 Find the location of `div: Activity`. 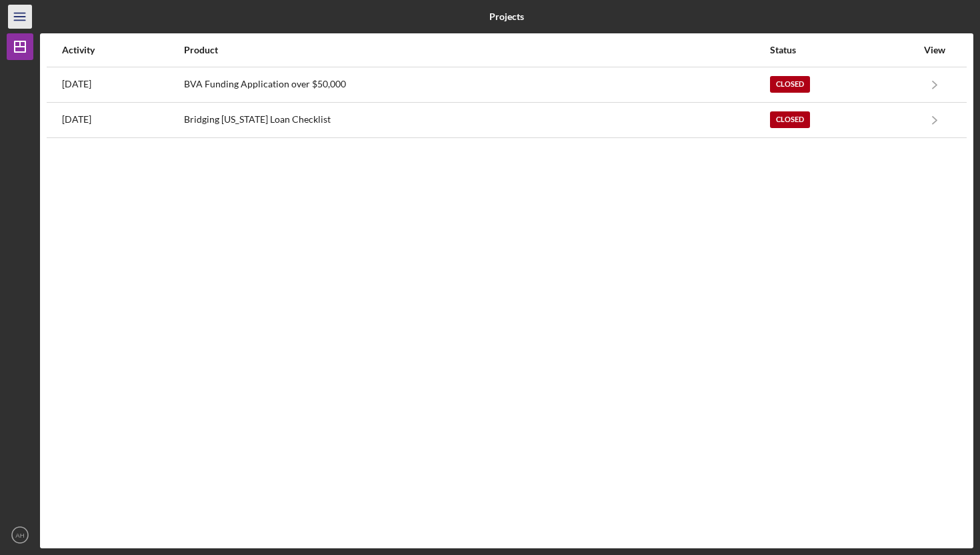

div: Activity is located at coordinates (122, 50).